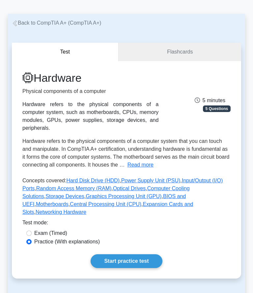  What do you see at coordinates (67, 242) in the screenshot?
I see `label: Practice (With explanations)` at bounding box center [67, 242].